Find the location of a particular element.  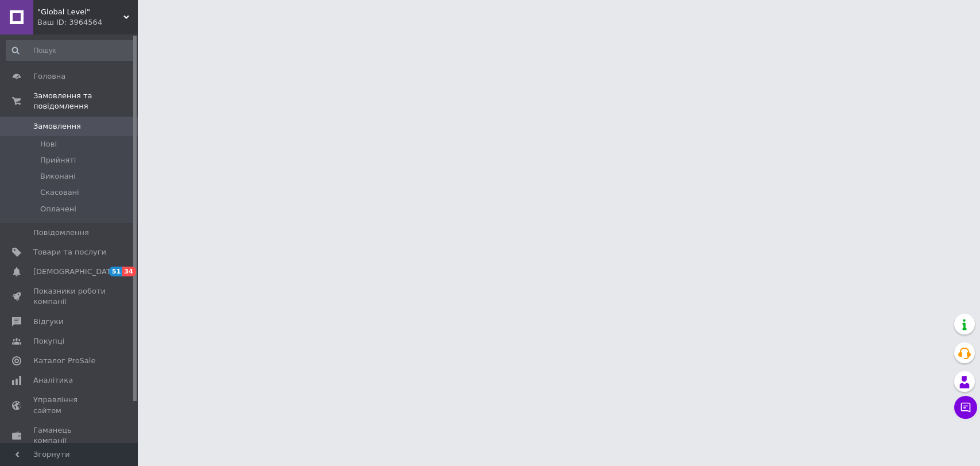

span: 34 is located at coordinates (128, 271).